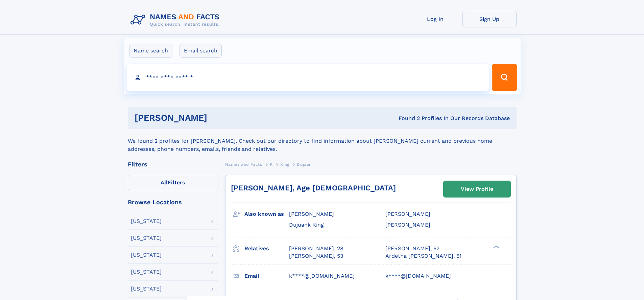  I want to click on a: K, so click(271, 164).